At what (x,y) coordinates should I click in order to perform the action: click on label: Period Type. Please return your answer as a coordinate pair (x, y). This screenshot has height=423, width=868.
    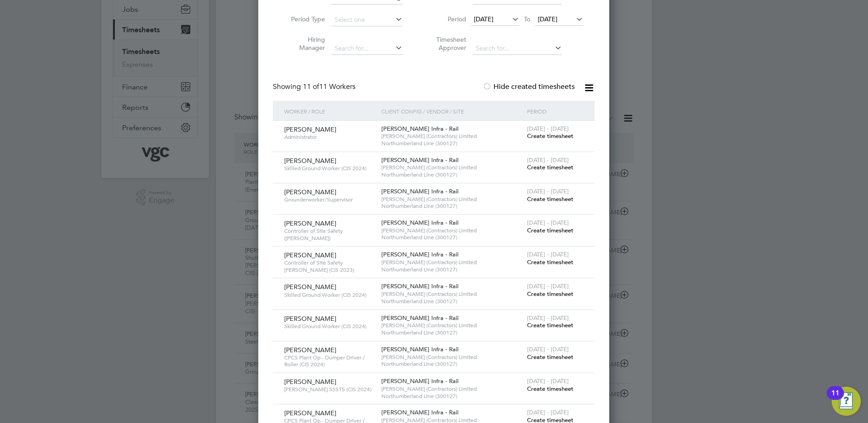
    Looking at the image, I should click on (305, 19).